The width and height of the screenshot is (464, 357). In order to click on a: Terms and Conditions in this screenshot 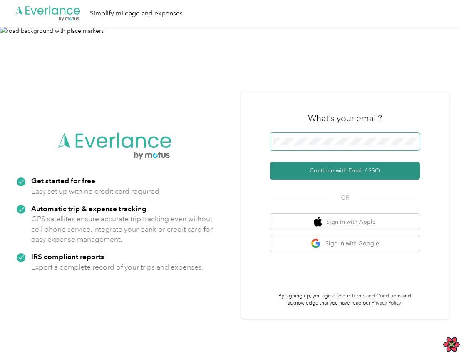, I will do `click(376, 295)`.